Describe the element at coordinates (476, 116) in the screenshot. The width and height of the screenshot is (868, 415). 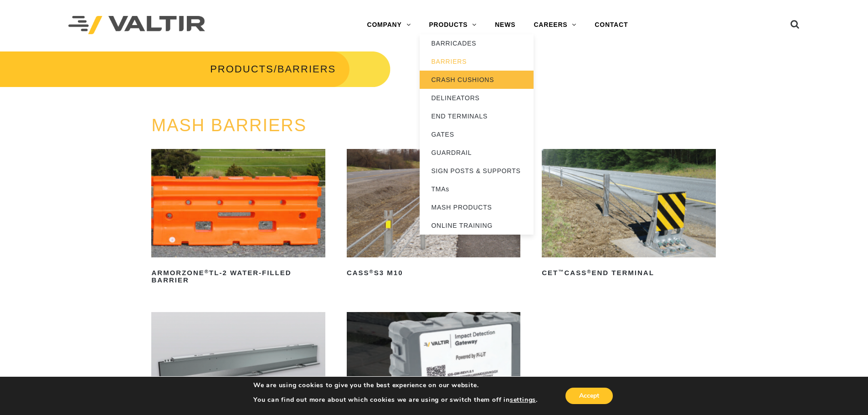
I see `a: END TERMINALS` at that location.